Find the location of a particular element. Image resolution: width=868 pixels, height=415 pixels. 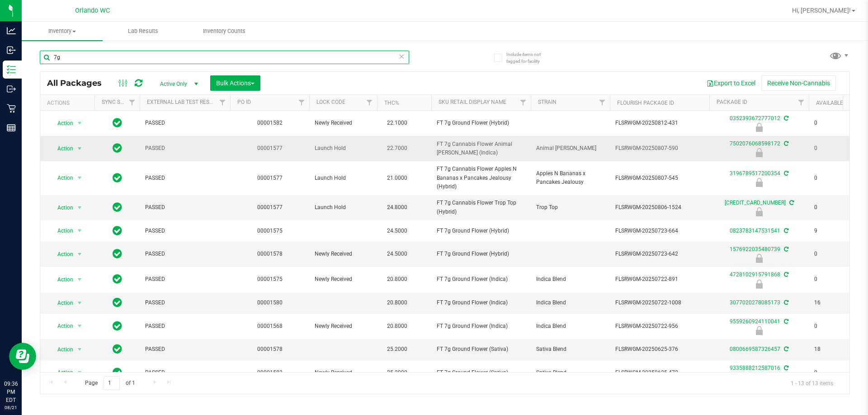

inline-svg: Outbound is located at coordinates (11, 89).